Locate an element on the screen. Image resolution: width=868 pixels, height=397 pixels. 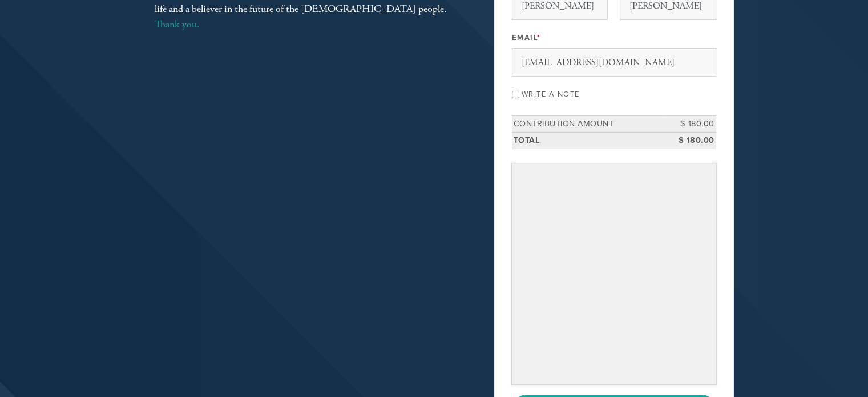
label: Email is located at coordinates (526, 38).